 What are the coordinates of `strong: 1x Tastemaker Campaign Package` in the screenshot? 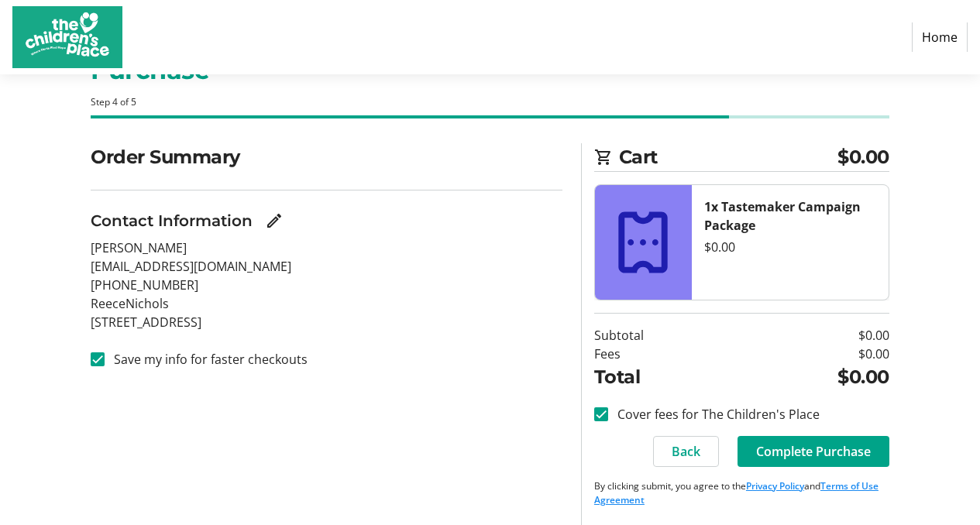 It's located at (783, 216).